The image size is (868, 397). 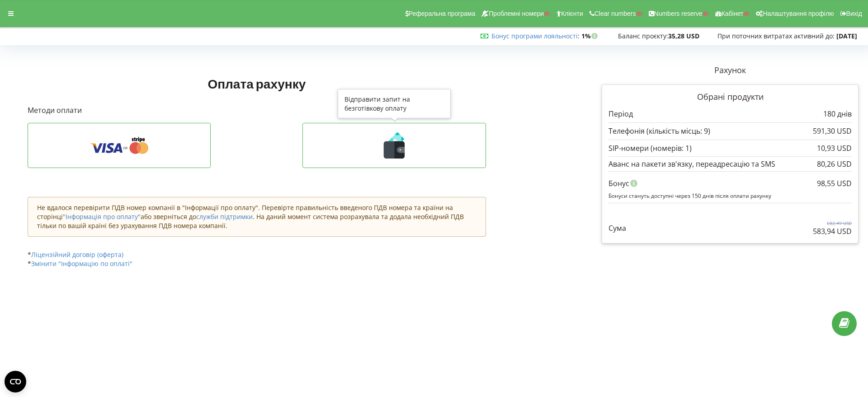 What do you see at coordinates (834, 148) in the screenshot?
I see `p: 10,93 USD` at bounding box center [834, 148].